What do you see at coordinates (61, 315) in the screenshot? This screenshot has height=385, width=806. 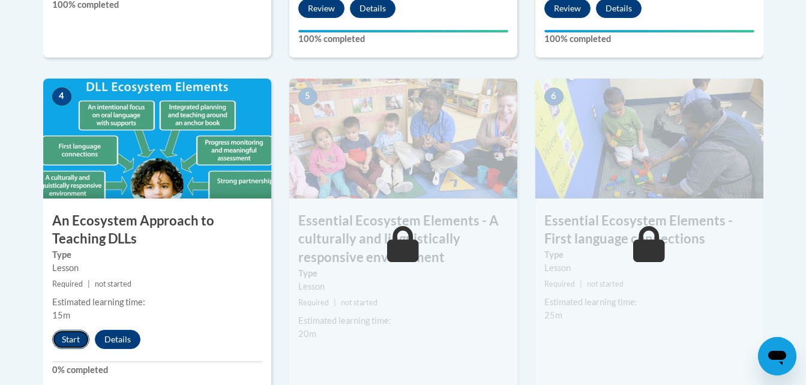 I see `span: 15m` at bounding box center [61, 315].